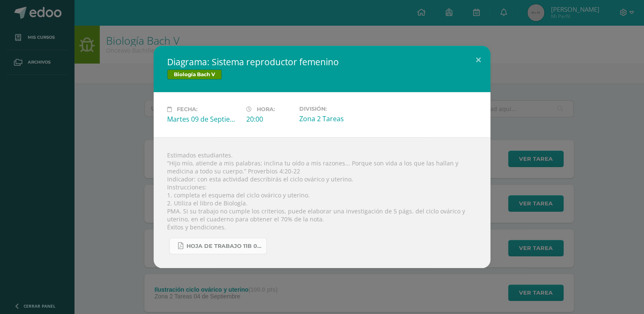 The height and width of the screenshot is (314, 644). Describe the element at coordinates (266, 109) in the screenshot. I see `span: Hora:` at that location.